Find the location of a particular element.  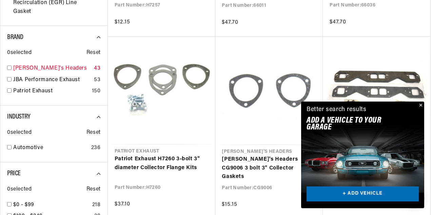

a: JBA Performance Exhaust is located at coordinates (52, 80).